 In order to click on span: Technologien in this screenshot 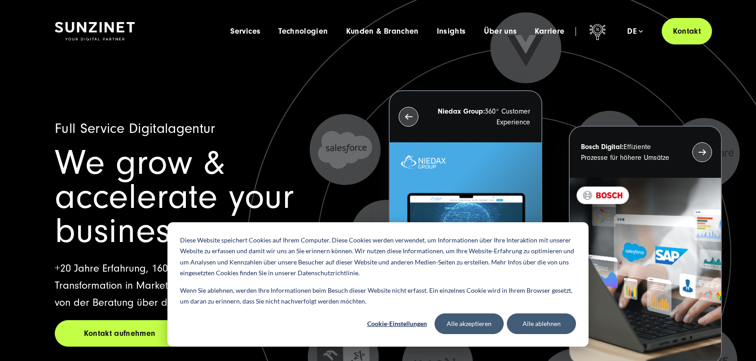, I will do `click(303, 31)`.